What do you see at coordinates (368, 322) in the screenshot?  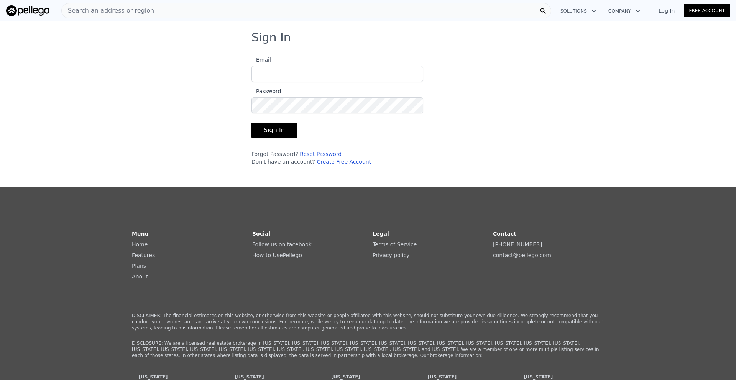 I see `p: DISCLAIMER: The financial estimates on this website, or otherwise from this website or people aff...` at bounding box center [368, 322].